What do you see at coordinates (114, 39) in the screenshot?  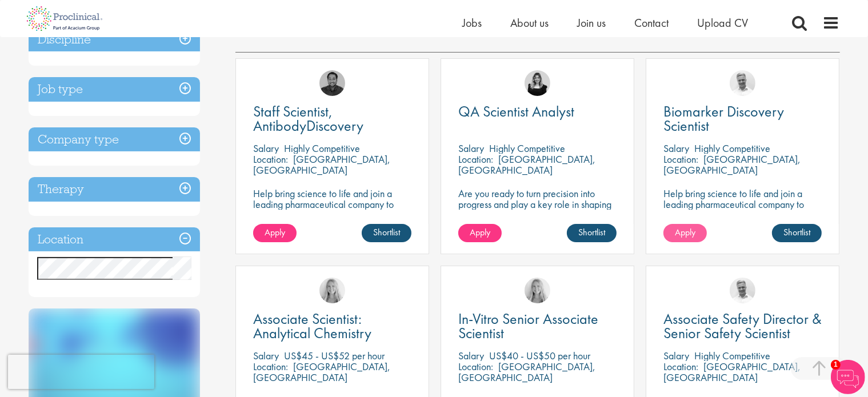 I see `h3: Discipline` at bounding box center [114, 39].